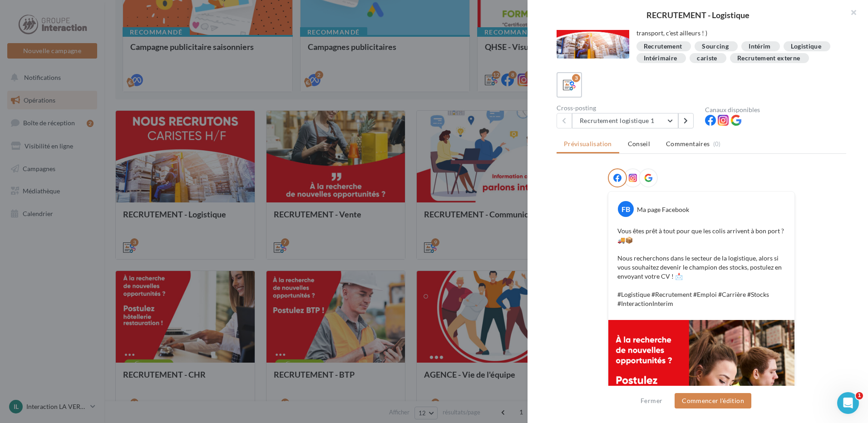 The image size is (868, 423). Describe the element at coordinates (715, 46) in the screenshot. I see `div: Sourcing` at that location.